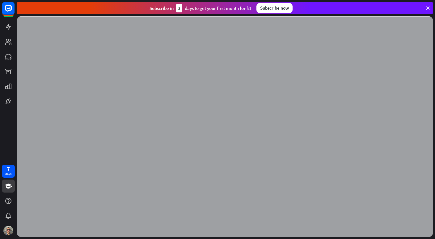  I want to click on a: 7 days, so click(8, 171).